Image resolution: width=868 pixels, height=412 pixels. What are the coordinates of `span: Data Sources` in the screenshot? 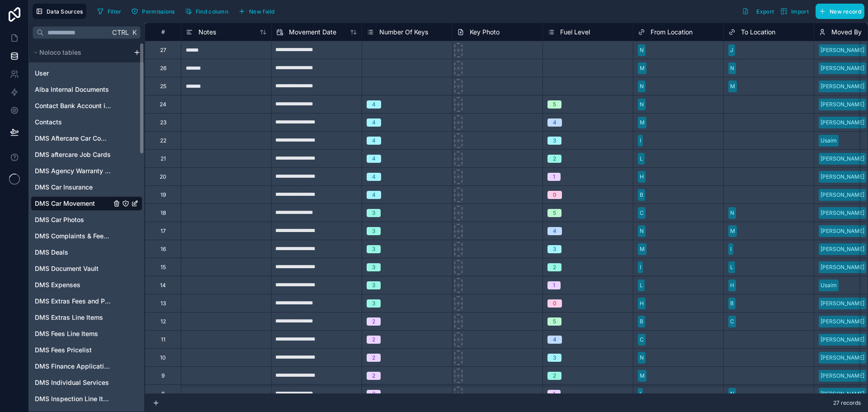 It's located at (65, 11).